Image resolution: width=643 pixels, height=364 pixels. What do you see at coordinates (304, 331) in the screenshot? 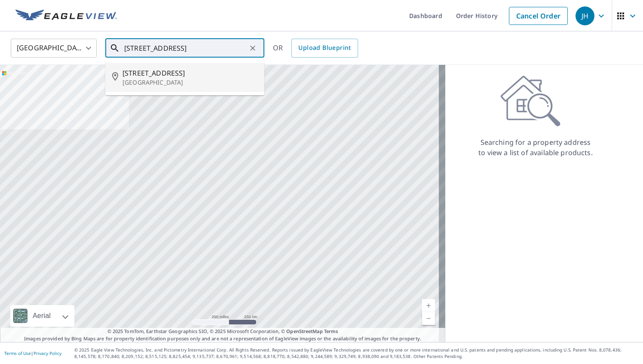
I see `a: OpenStreetMap` at bounding box center [304, 331].